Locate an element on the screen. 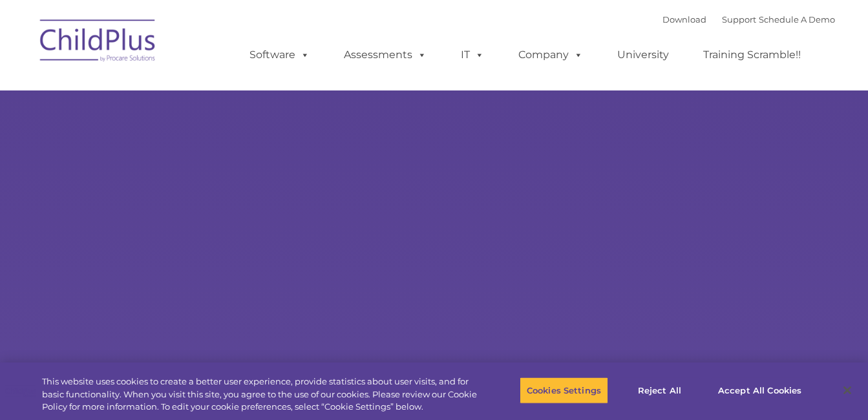 The width and height of the screenshot is (868, 420). a: Company is located at coordinates (551, 55).